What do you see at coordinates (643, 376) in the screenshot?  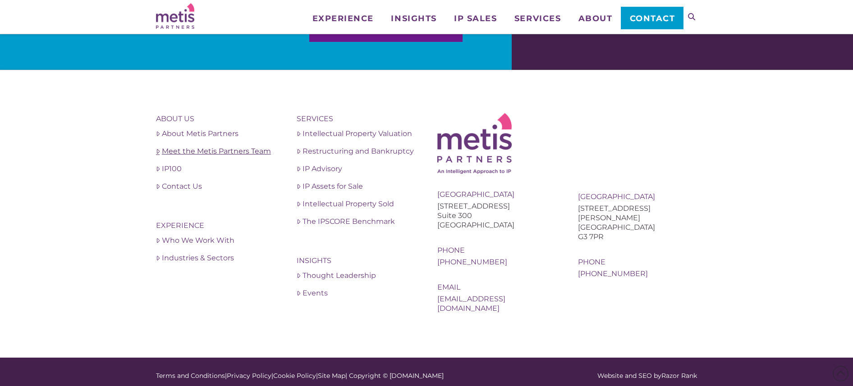 I see `div: Website and SEO by` at bounding box center [643, 376].